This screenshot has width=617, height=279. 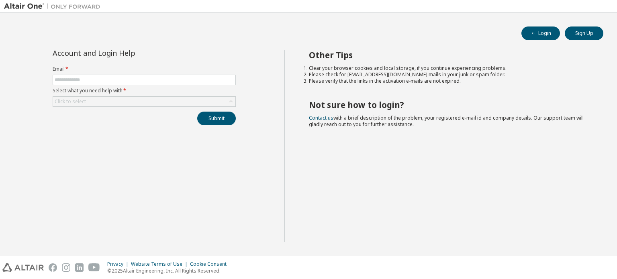 I want to click on img: altair_logo.svg, so click(x=23, y=268).